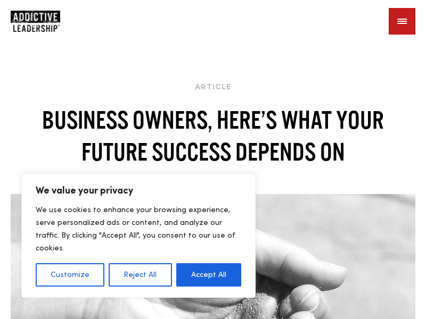 The height and width of the screenshot is (319, 426). I want to click on a: Article, so click(213, 87).